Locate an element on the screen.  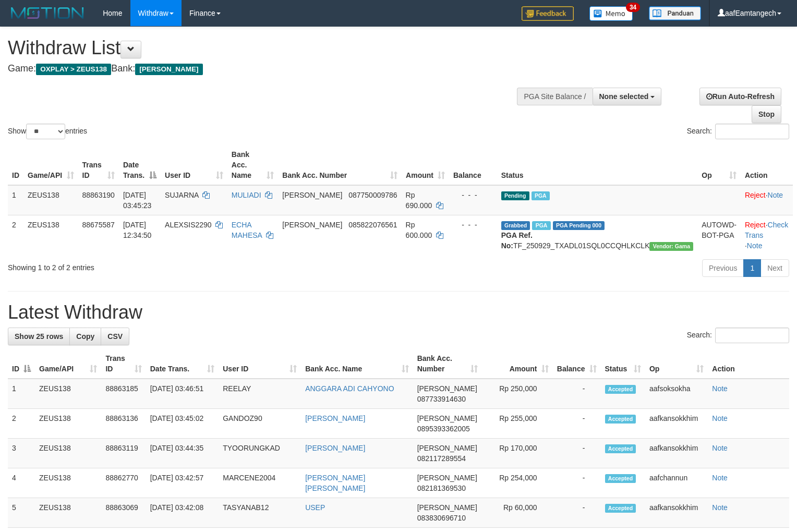
th: Date Trans.: activate to sort column descending is located at coordinates (140, 165).